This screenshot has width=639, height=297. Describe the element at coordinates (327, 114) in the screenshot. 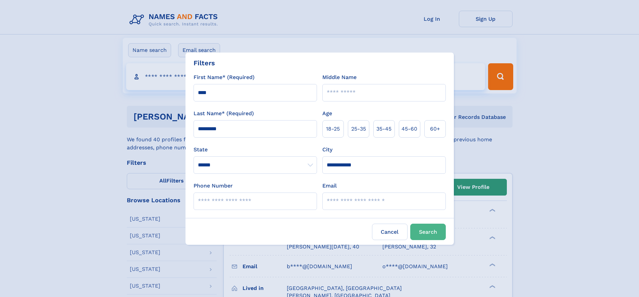

I see `label: Age` at that location.